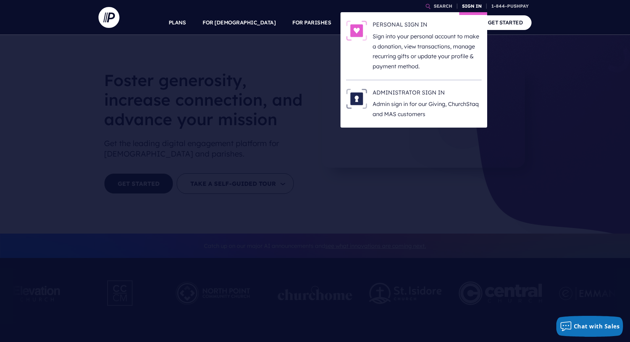 The image size is (630, 342). What do you see at coordinates (311, 23) in the screenshot?
I see `a: FOR PARISHES` at bounding box center [311, 23].